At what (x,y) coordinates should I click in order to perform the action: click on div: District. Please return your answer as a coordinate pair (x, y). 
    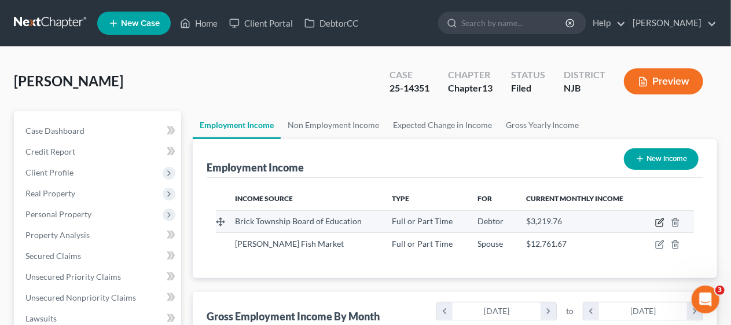
    Looking at the image, I should click on (585, 75).